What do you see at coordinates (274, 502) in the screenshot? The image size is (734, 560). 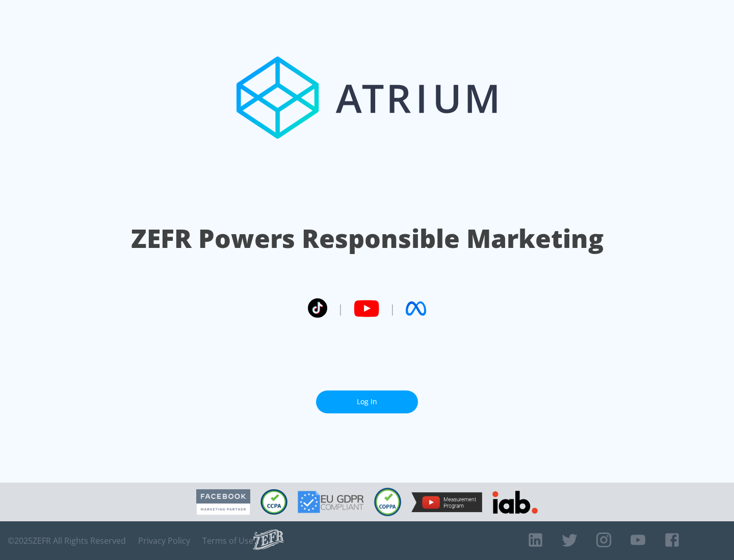 I see `img: CCPA Compliant` at bounding box center [274, 502].